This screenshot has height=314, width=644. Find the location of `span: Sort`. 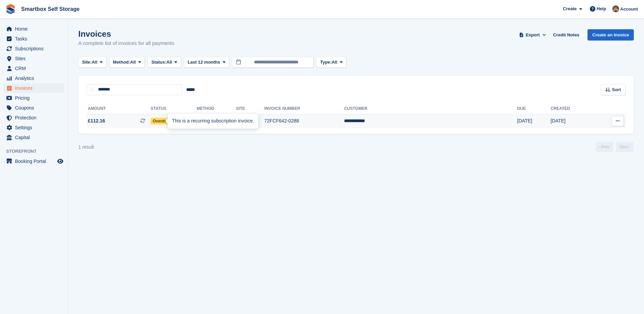

span: Sort is located at coordinates (616, 90).